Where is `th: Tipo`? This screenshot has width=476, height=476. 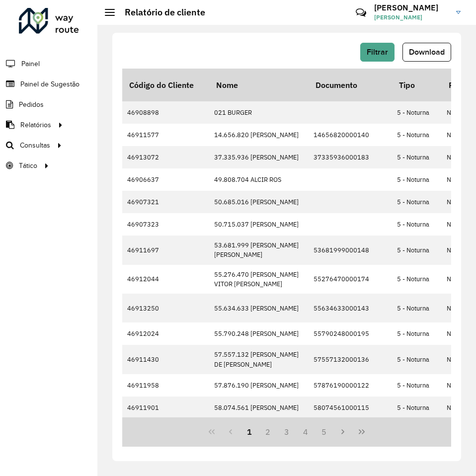 th: Tipo is located at coordinates (417, 85).